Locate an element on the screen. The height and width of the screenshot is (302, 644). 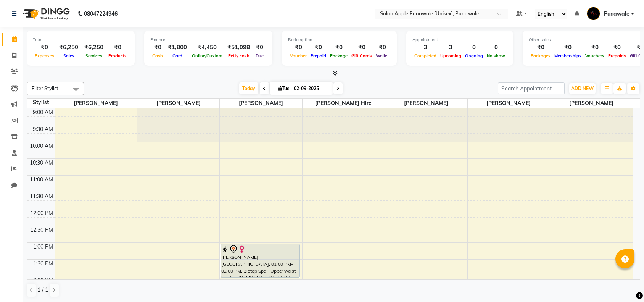
span: Services is located at coordinates (94, 56).